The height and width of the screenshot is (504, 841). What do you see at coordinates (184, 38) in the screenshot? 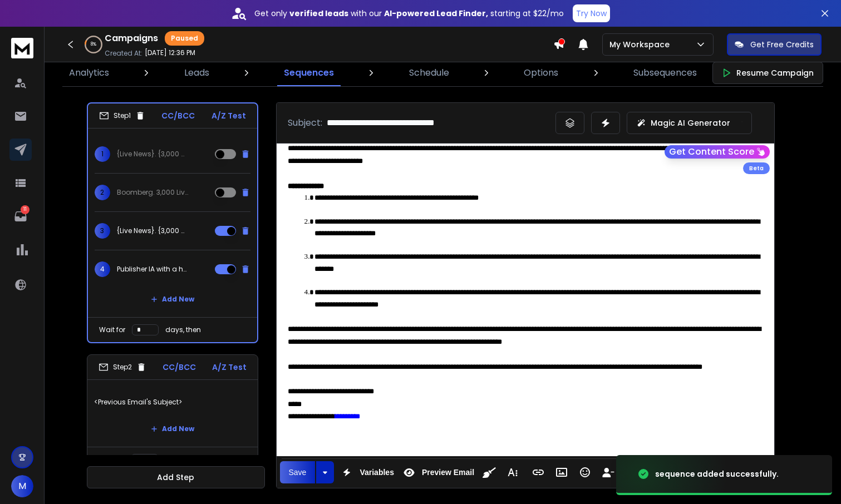
I see `div: Paused` at bounding box center [184, 38].